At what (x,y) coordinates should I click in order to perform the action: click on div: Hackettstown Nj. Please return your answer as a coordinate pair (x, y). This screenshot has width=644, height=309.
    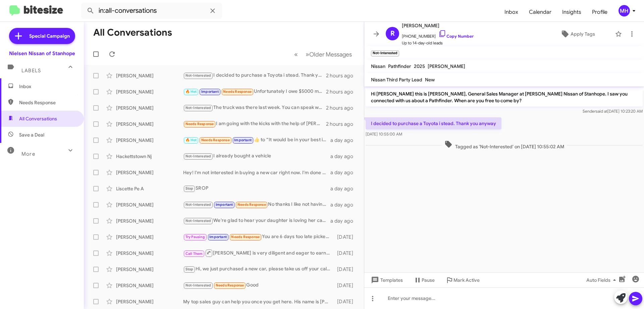
    Looking at the image, I should click on (150, 156).